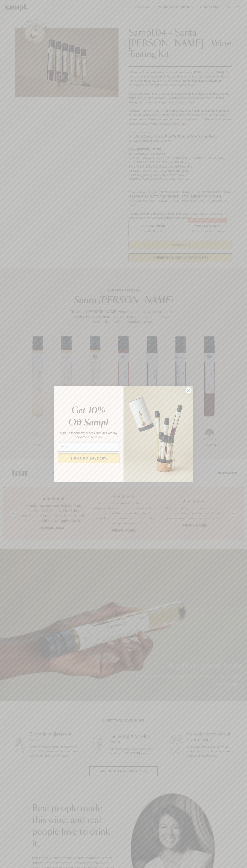  I want to click on em: Get 10% Off Sampl, so click(88, 417).